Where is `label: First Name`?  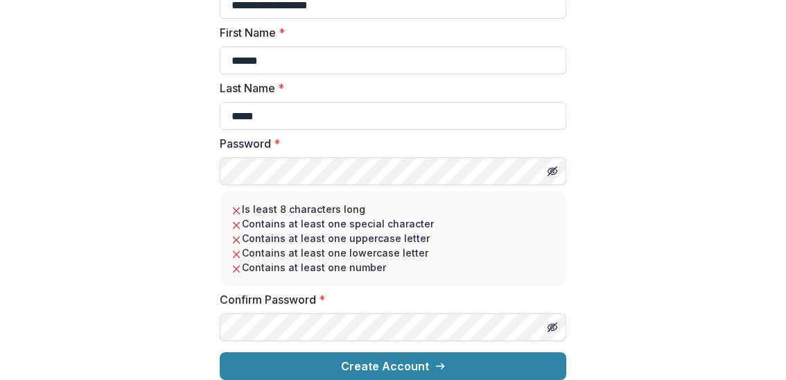 label: First Name is located at coordinates (389, 33).